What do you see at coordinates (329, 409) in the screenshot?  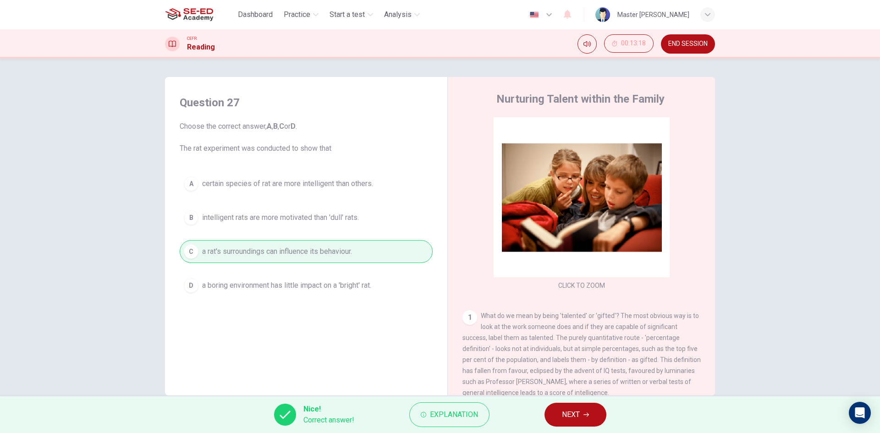 I see `span: Nice!` at bounding box center [329, 409].